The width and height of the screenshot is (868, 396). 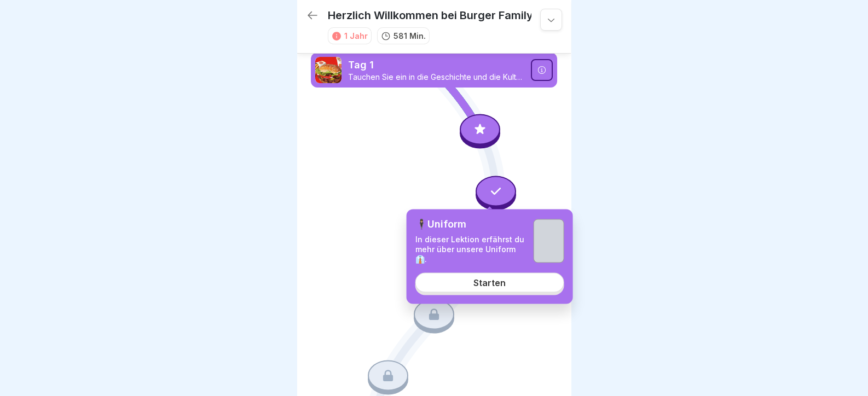 I want to click on img: kxzo5hlrfunza98hyv09v55a.png, so click(x=328, y=70).